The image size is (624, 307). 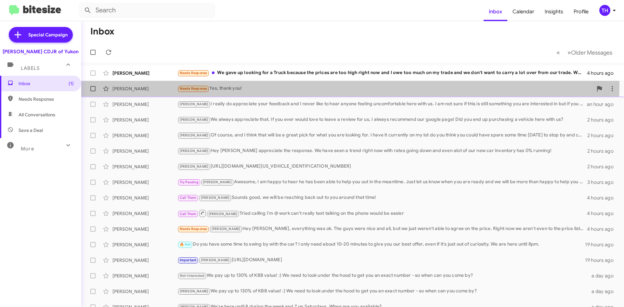 I want to click on span: More, so click(x=27, y=149).